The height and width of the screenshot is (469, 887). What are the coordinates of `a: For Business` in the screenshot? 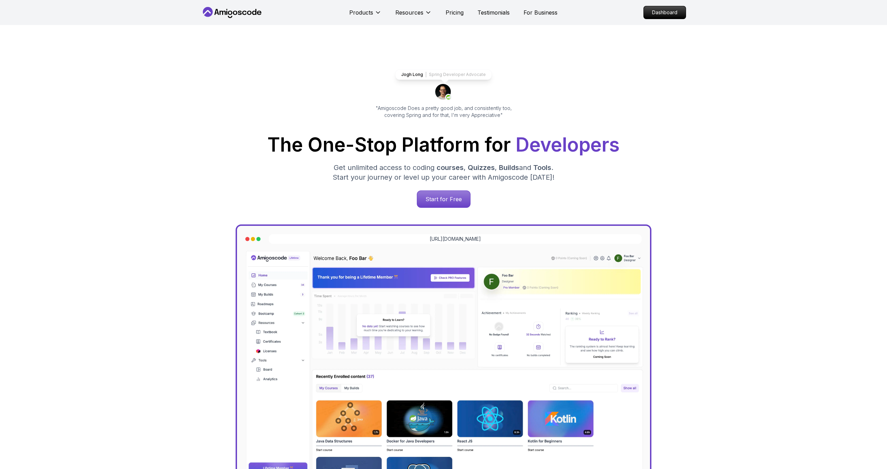 It's located at (541, 12).